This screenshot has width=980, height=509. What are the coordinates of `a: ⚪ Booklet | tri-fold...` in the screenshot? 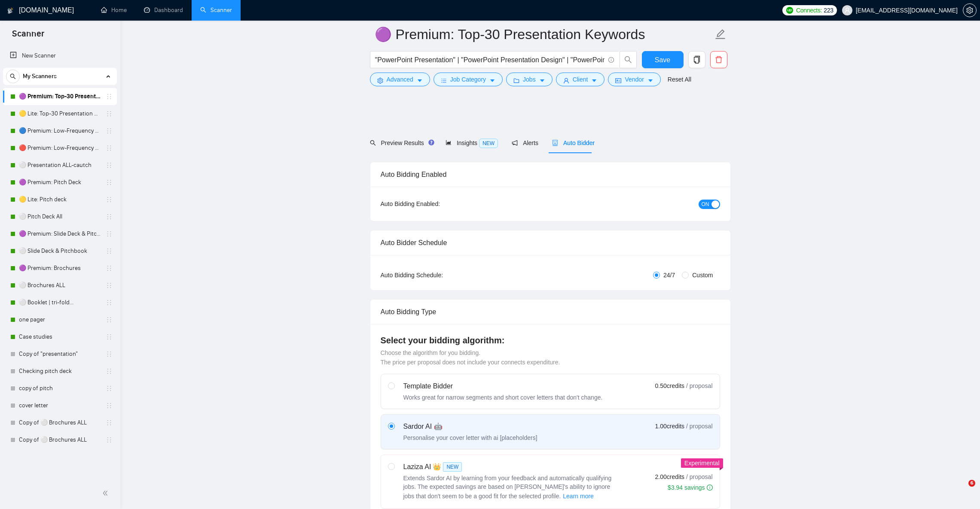 It's located at (60, 302).